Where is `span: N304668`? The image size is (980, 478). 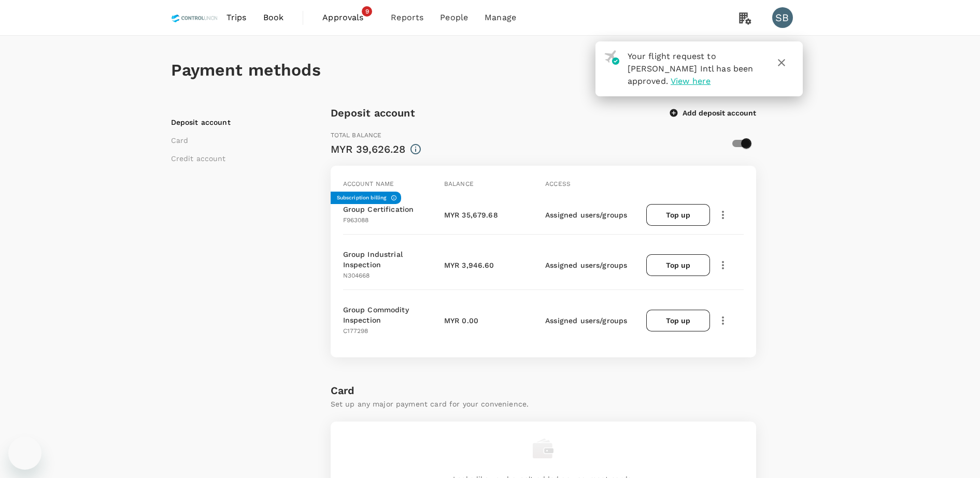
span: N304668 is located at coordinates (356, 276).